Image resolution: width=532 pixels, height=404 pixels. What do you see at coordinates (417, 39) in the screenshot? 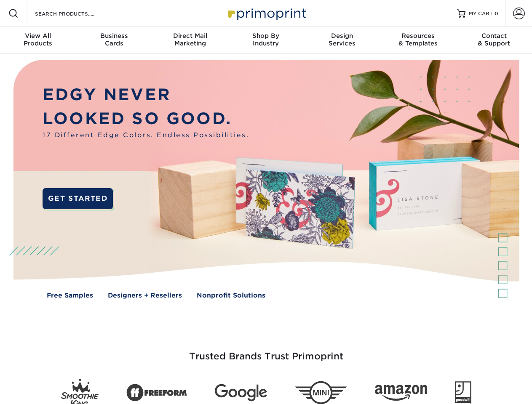
I see `div: & Templates` at bounding box center [417, 39].